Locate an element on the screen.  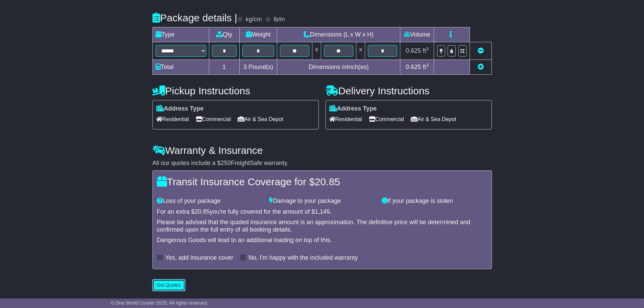
label: Yes, add insurance cover is located at coordinates (199, 258).